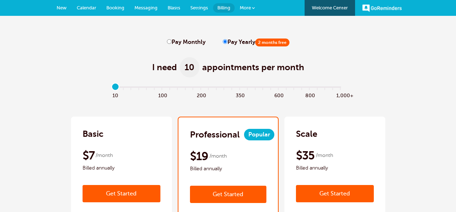 The width and height of the screenshot is (456, 212). What do you see at coordinates (278, 95) in the screenshot?
I see `span: 600` at bounding box center [278, 95].